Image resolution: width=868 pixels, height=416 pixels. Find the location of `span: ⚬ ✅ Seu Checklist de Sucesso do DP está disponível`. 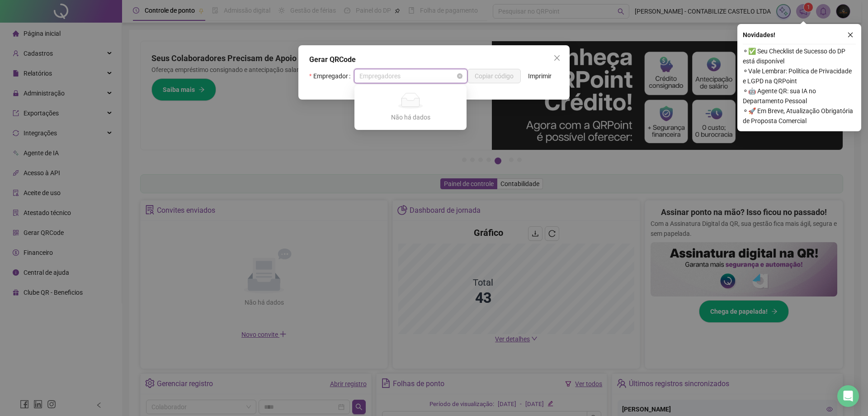

span: ⚬ ✅ Seu Checklist de Sucesso do DP está disponível is located at coordinates (799, 56).